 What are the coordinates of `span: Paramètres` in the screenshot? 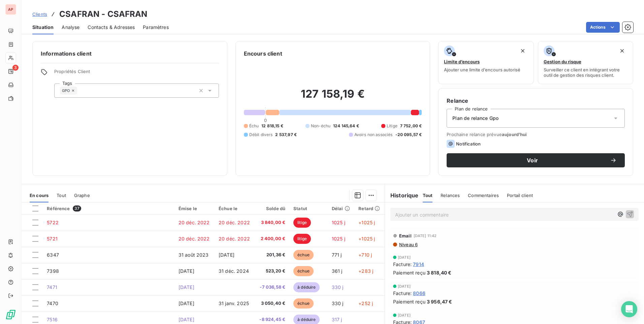 It's located at (156, 27).